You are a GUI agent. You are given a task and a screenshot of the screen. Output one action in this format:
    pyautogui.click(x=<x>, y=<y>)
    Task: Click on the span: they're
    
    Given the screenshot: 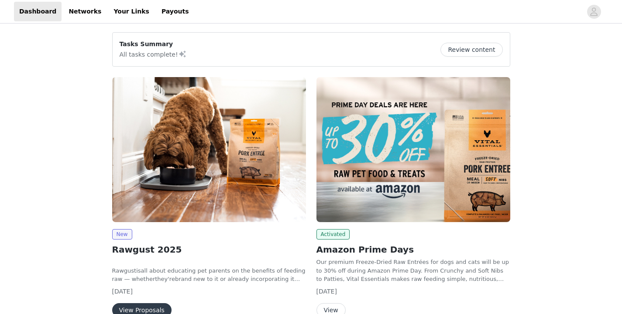 What is the action you would take?
    pyautogui.click(x=165, y=279)
    